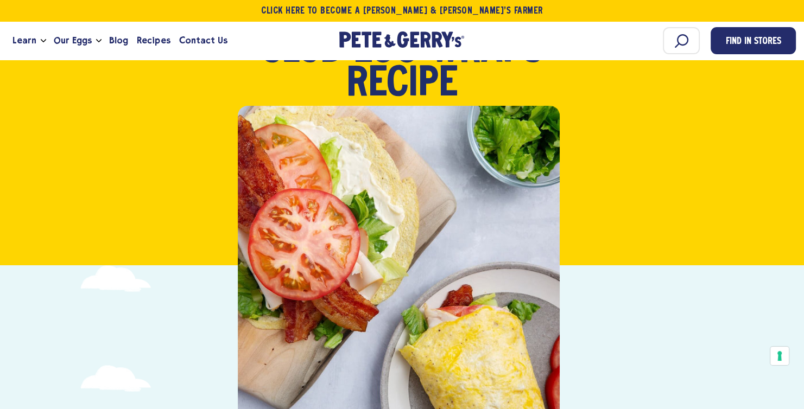 This screenshot has height=409, width=804. I want to click on span: Club, so click(301, 51).